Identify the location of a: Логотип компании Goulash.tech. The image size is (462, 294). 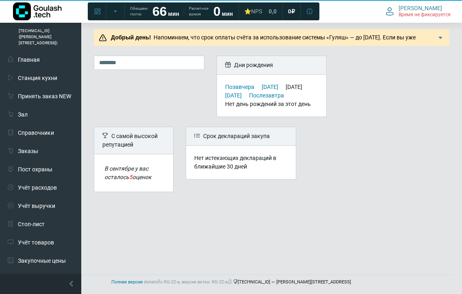
(37, 11).